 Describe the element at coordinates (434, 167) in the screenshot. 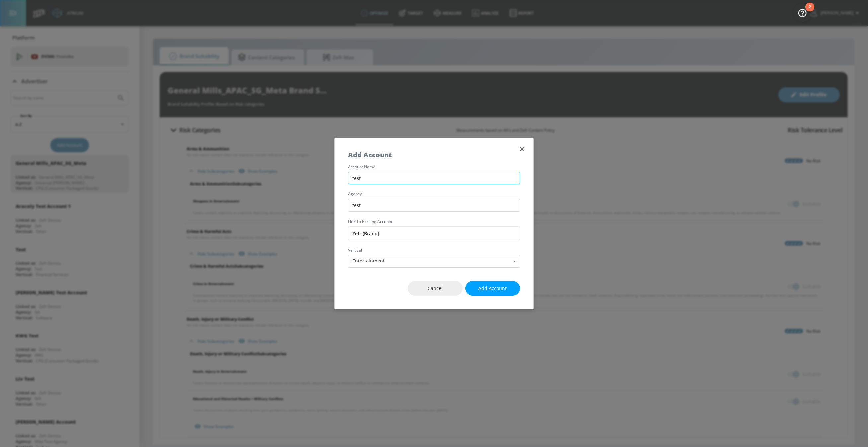

I see `label: account name` at that location.